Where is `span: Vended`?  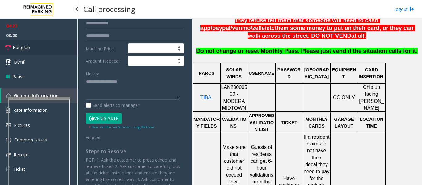
span: Vended is located at coordinates (93, 138).